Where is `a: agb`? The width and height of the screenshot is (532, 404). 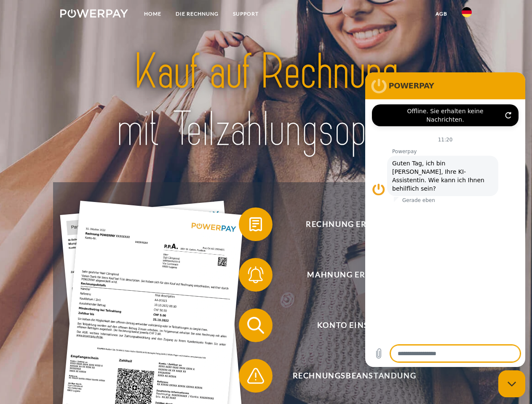
a: agb is located at coordinates (441, 14).